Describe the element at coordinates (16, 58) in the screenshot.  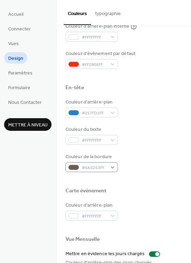
I see `a: Design` at that location.